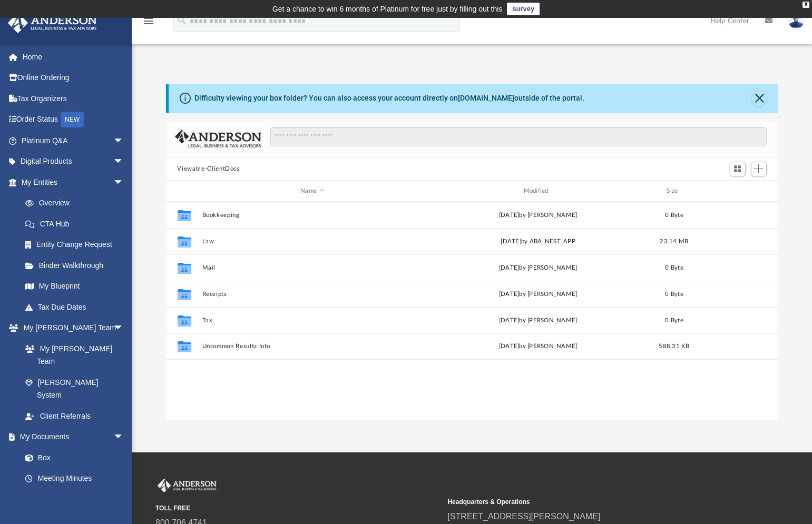 The height and width of the screenshot is (524, 812). I want to click on div: Name, so click(312, 192).